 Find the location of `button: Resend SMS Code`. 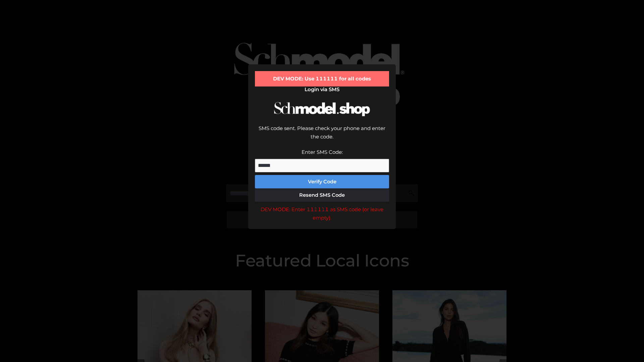

button: Resend SMS Code is located at coordinates (322, 195).